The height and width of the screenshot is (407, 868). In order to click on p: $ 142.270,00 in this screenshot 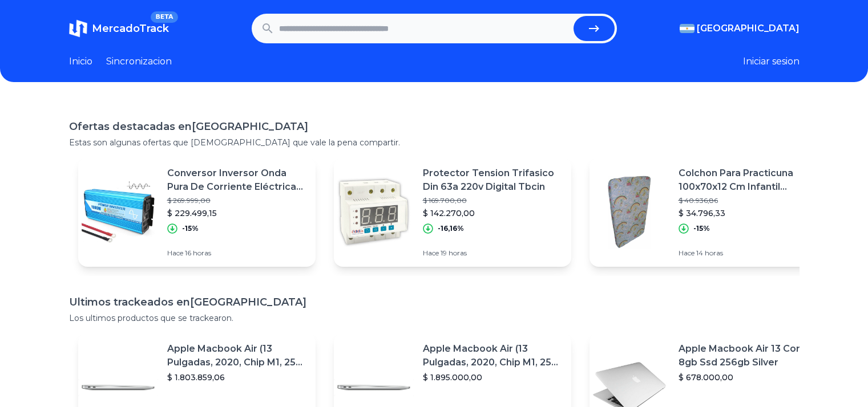, I will do `click(492, 213)`.